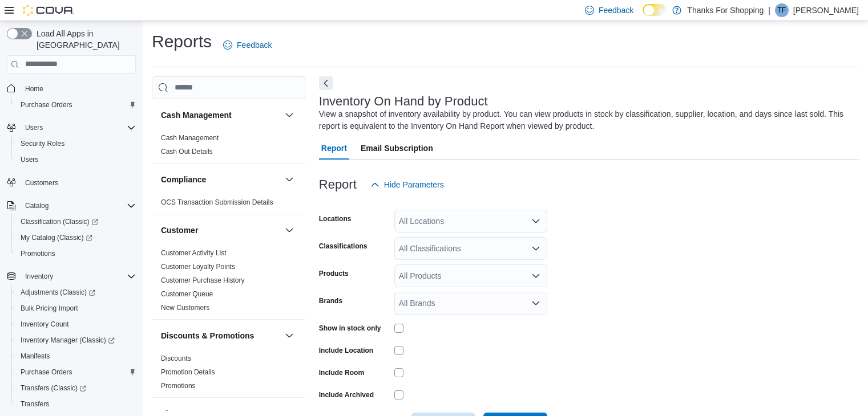  What do you see at coordinates (187, 152) in the screenshot?
I see `span: Cash Out Details` at bounding box center [187, 152].